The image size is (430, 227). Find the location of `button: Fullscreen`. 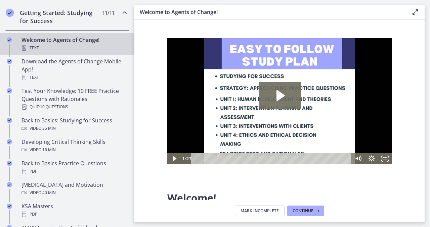

button: Fullscreen is located at coordinates (217, 120).